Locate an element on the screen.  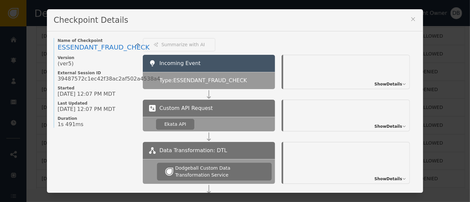
span: Type: ESSENDANT_FRAUD_CHECK is located at coordinates (203, 81).